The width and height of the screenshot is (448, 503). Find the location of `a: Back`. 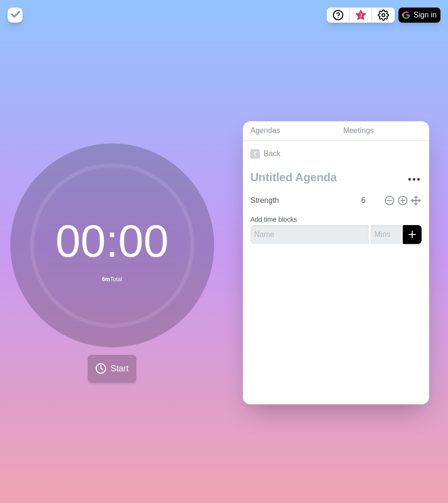

a: Back is located at coordinates (336, 154).